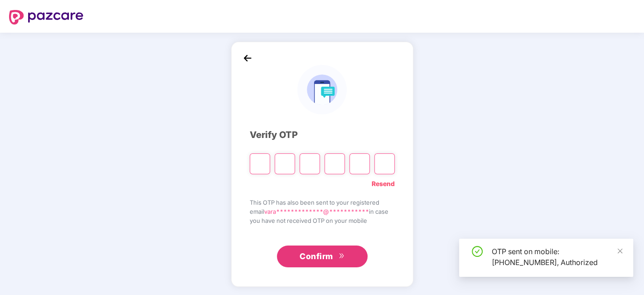  I want to click on span: close, so click(620, 250).